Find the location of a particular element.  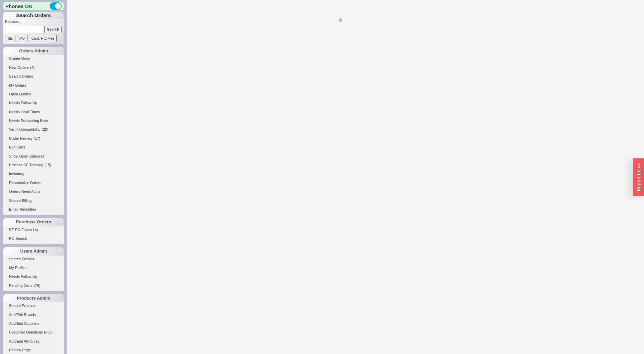

span: Under Review is located at coordinates (20, 138).